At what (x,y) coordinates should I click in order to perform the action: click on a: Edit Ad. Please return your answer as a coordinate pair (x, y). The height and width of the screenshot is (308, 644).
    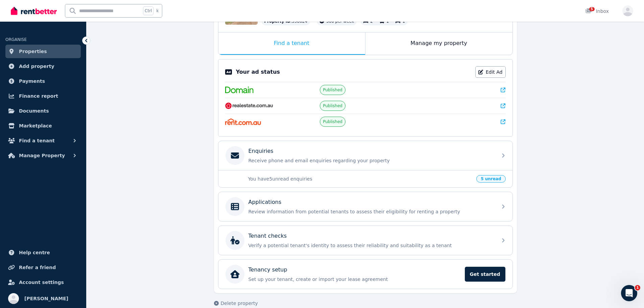
    Looking at the image, I should click on (490, 72).